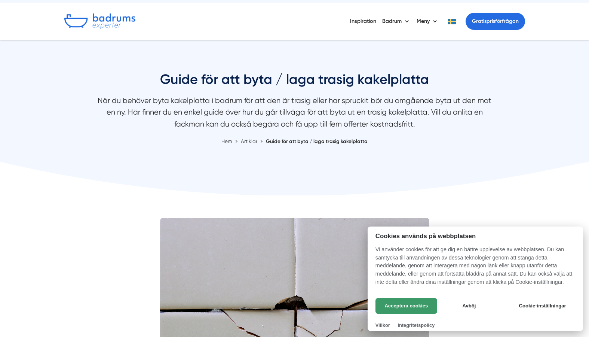 This screenshot has height=337, width=589. I want to click on h2: Cookies används på webbplatsen, so click(475, 236).